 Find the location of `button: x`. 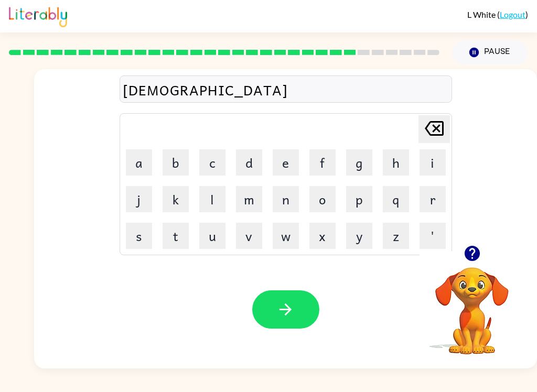

button: x is located at coordinates (322, 236).